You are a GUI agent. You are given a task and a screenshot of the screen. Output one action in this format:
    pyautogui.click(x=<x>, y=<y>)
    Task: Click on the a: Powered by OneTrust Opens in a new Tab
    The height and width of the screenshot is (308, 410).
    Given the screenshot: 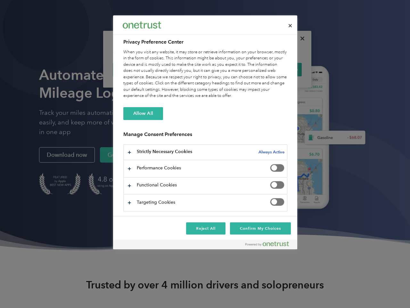 What is the action you would take?
    pyautogui.click(x=270, y=245)
    